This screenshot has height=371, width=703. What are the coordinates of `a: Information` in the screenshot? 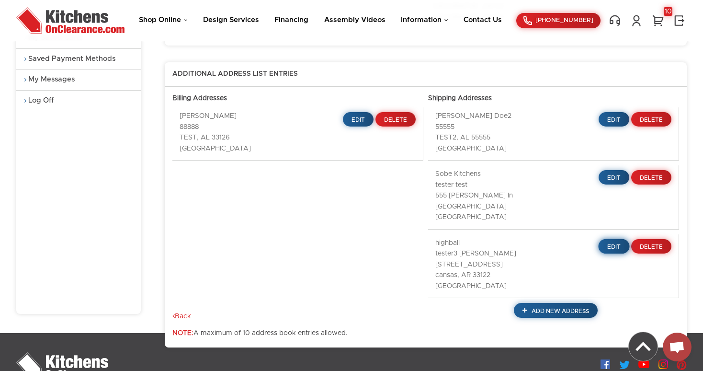 It's located at (424, 20).